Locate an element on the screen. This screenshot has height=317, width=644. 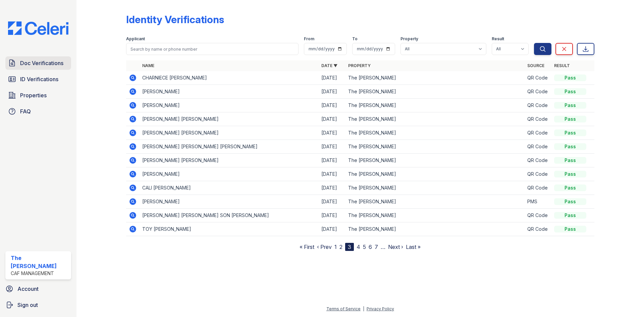
img: CE_Logo_Blue-a8612792a0a2168367f1c8372b55b34899dd931a85d93a1a3d3e32e68fde9ad4.png is located at coordinates (38, 28).